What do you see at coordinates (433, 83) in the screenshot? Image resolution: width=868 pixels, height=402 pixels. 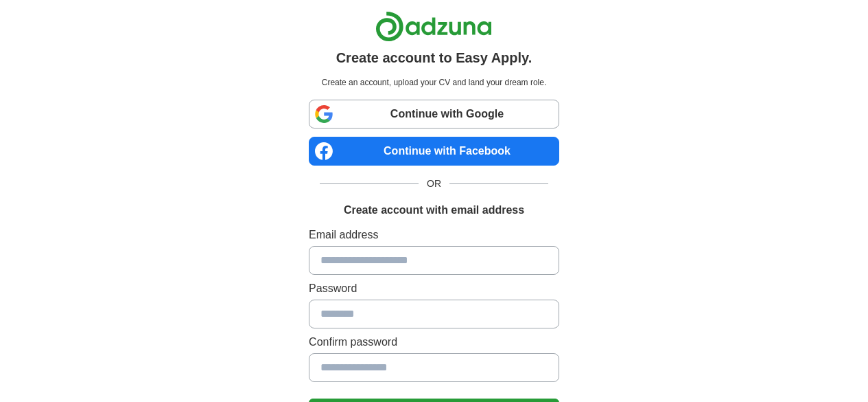 I see `p: Create an account, upload your CV and land your dream role.` at bounding box center [433, 83].